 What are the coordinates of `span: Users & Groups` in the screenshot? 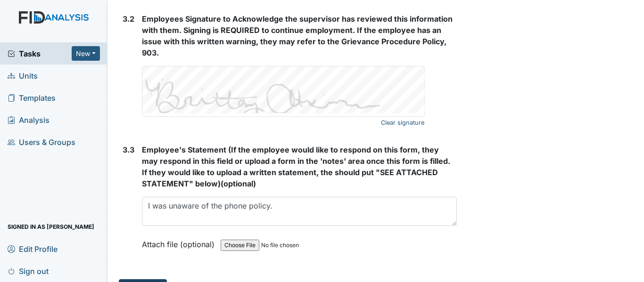 It's located at (41, 142).